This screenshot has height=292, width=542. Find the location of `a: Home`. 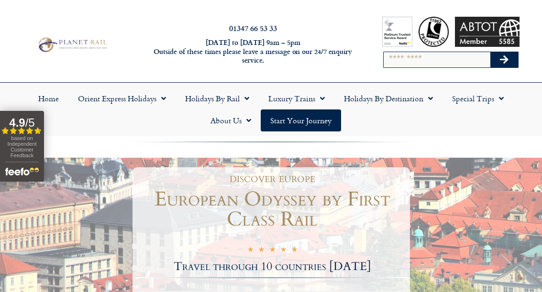

a: Home is located at coordinates (48, 99).